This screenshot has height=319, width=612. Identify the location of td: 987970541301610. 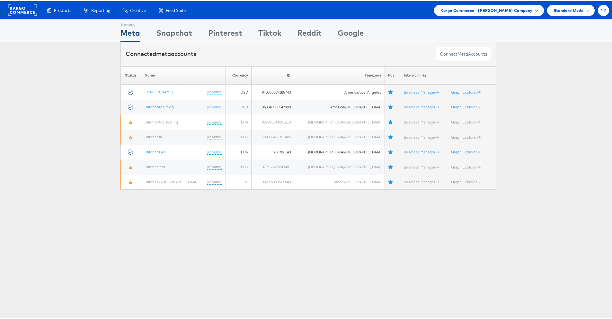
(273, 120).